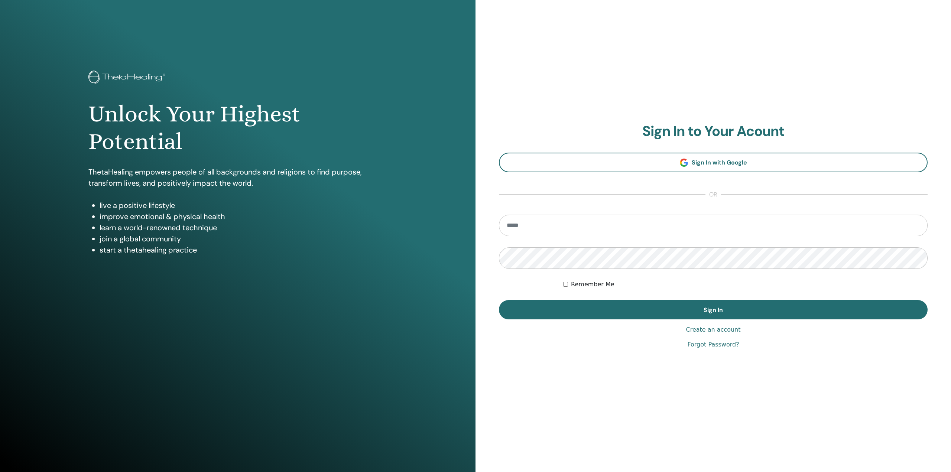 The height and width of the screenshot is (472, 951). What do you see at coordinates (713, 310) in the screenshot?
I see `span: Sign In` at bounding box center [713, 310].